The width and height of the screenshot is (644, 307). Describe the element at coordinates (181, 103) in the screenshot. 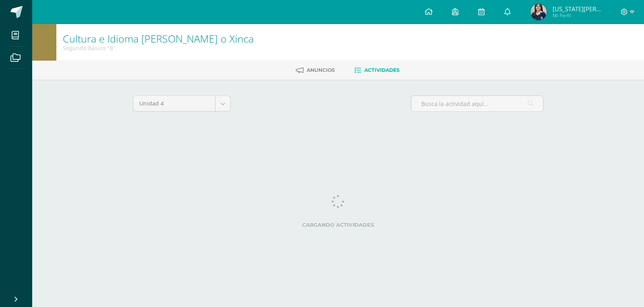

I see `a: Unidad 4` at that location.